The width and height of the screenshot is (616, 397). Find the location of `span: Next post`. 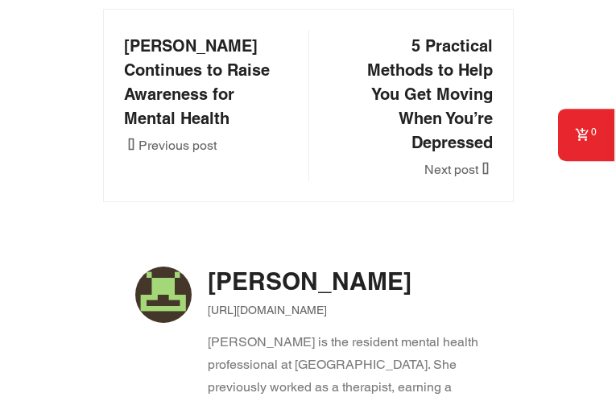

span: Next post is located at coordinates (458, 169).